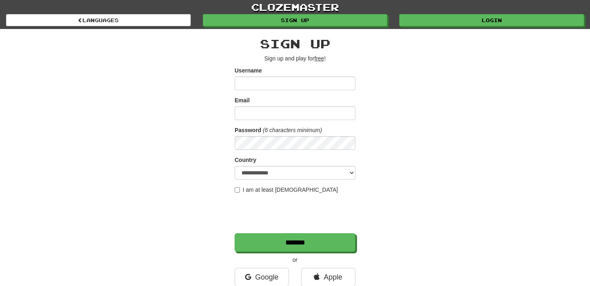 The image size is (590, 286). What do you see at coordinates (491, 20) in the screenshot?
I see `a: Login` at bounding box center [491, 20].